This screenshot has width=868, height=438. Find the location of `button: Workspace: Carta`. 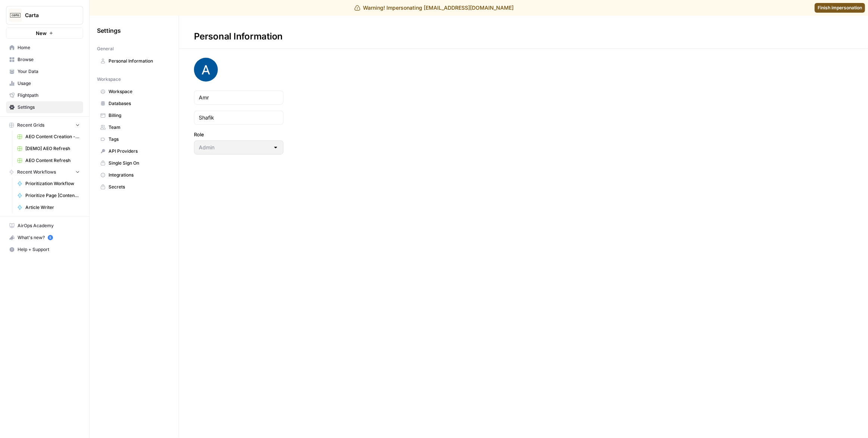

button: Workspace: Carta is located at coordinates (44, 15).